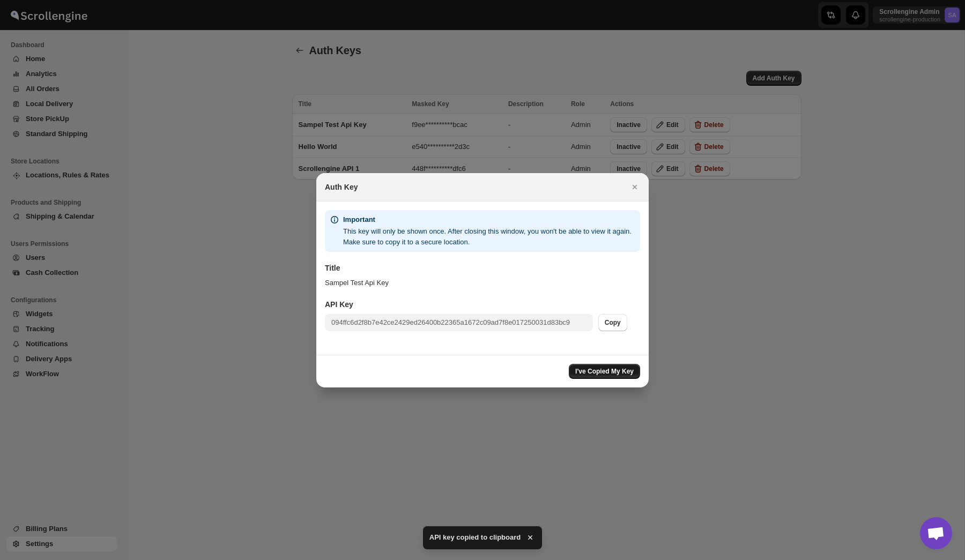 This screenshot has height=560, width=965. Describe the element at coordinates (490, 220) in the screenshot. I see `h2: Important` at that location.